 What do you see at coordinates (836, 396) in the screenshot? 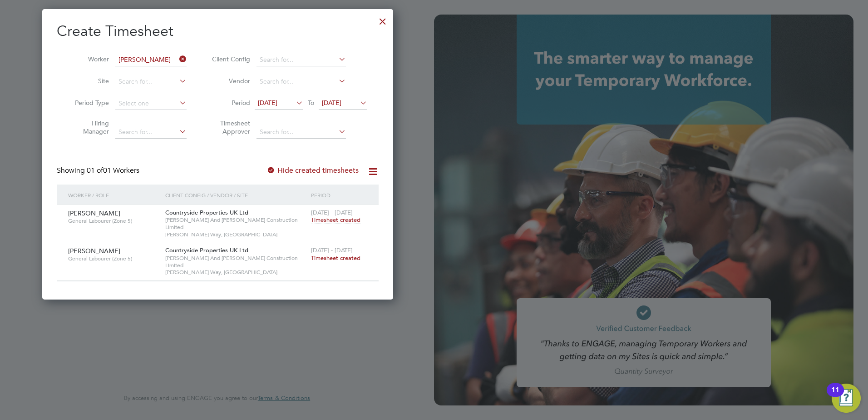
I see `div: 11` at bounding box center [836, 396].